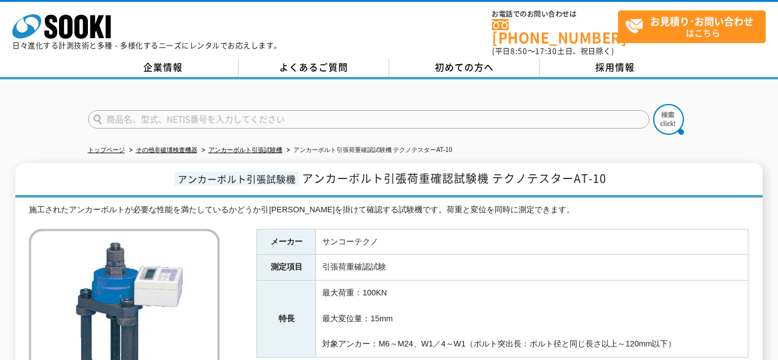 This screenshot has height=360, width=778. Describe the element at coordinates (237, 178) in the screenshot. I see `span: アンカーボルト引張試験機` at that location.